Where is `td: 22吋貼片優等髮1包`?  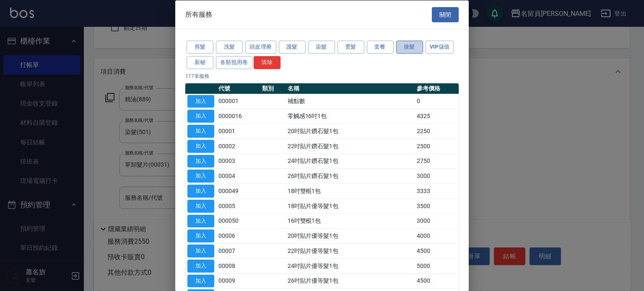
td: 22吋貼片優等髮1包 is located at coordinates (350, 251).